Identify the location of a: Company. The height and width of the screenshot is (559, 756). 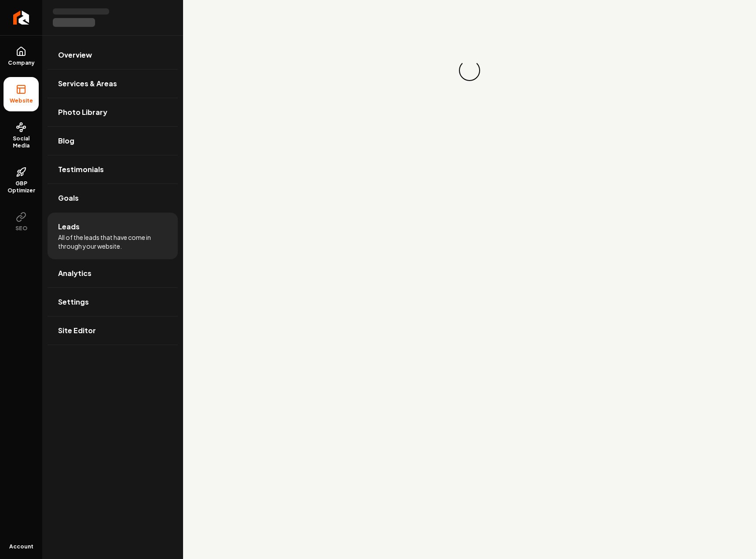
(21, 56).